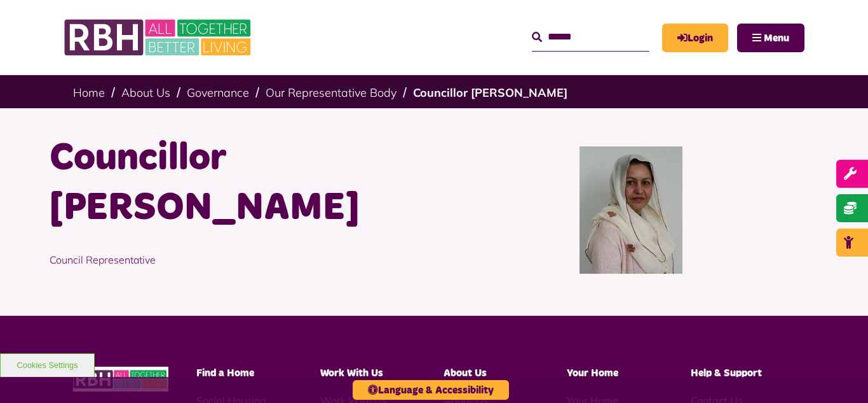 The height and width of the screenshot is (403, 868). I want to click on span: Find a Home, so click(225, 373).